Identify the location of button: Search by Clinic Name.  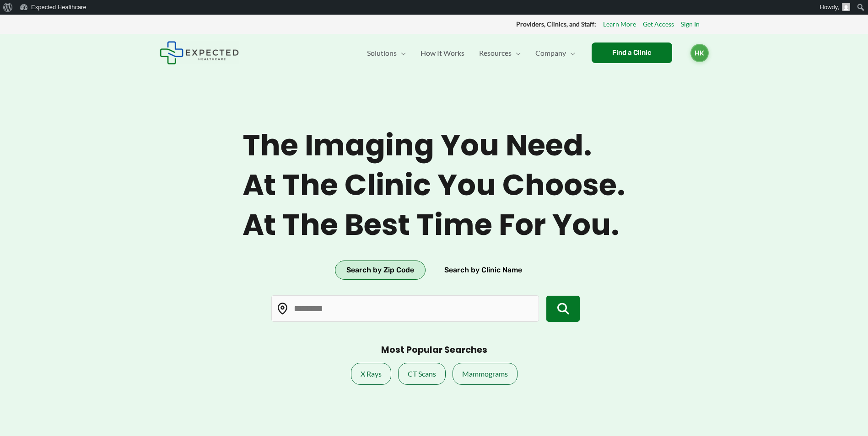
(483, 271).